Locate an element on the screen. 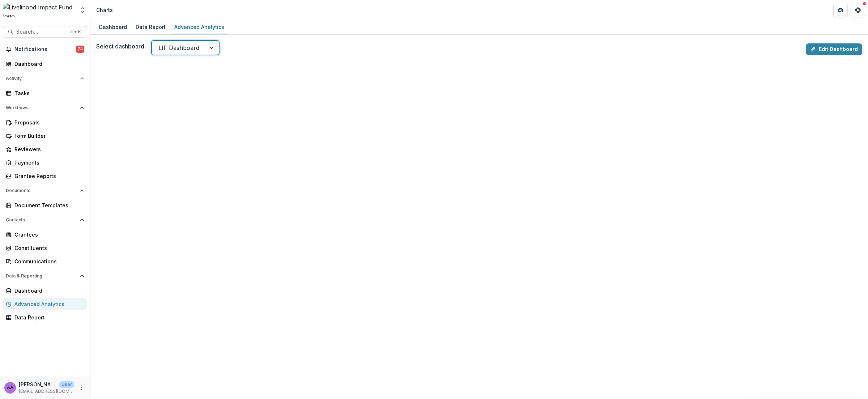 This screenshot has height=399, width=868. button: Notifications74 is located at coordinates (45, 49).